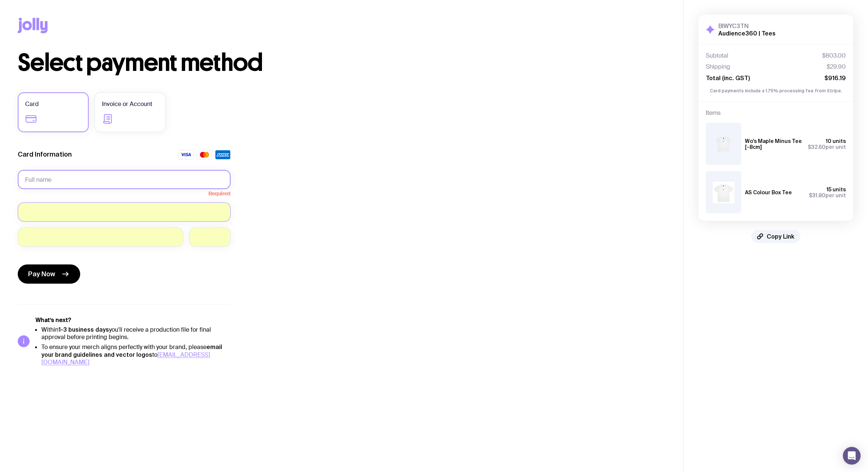  What do you see at coordinates (136, 333) in the screenshot?
I see `li: Within you'll receive a production file for final approval before printing begins.` at bounding box center [136, 333].